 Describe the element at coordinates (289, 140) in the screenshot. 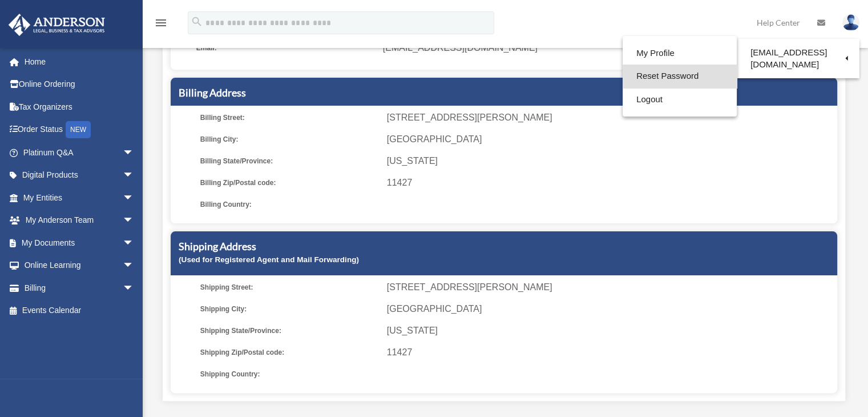

I see `span: Billing City:` at that location.